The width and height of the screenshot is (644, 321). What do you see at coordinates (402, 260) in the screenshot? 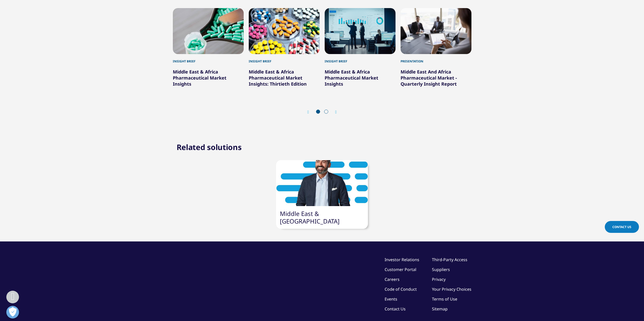
I see `a: Investor Relations` at bounding box center [402, 260].